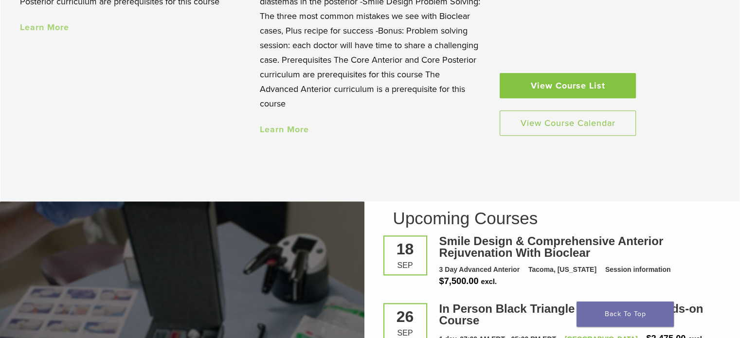  I want to click on a: View Course List, so click(568, 86).